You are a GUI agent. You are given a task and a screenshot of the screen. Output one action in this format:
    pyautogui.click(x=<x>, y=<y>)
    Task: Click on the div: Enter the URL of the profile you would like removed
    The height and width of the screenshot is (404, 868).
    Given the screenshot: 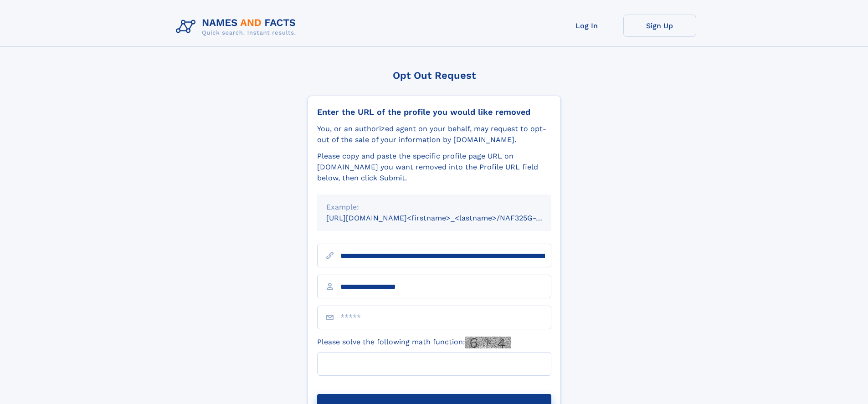 What is the action you would take?
    pyautogui.click(x=434, y=112)
    